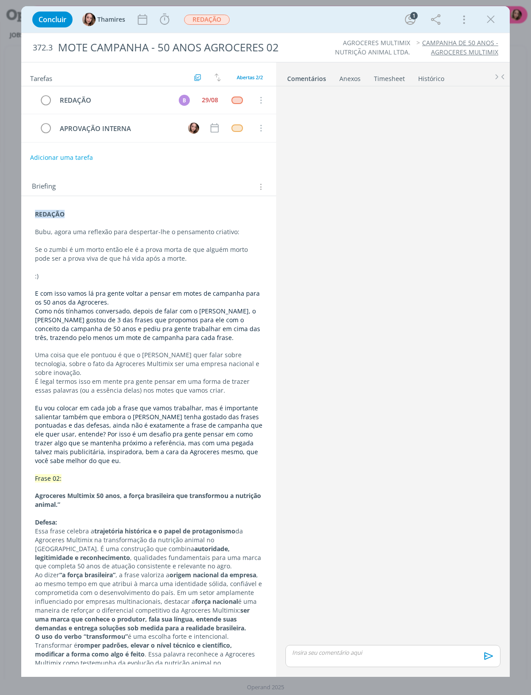  Describe the element at coordinates (149, 254) in the screenshot. I see `p: Se o zumbi é um morto então ele é a prova morta de que alguém morto pode ser a prova viva de que ...` at that location.